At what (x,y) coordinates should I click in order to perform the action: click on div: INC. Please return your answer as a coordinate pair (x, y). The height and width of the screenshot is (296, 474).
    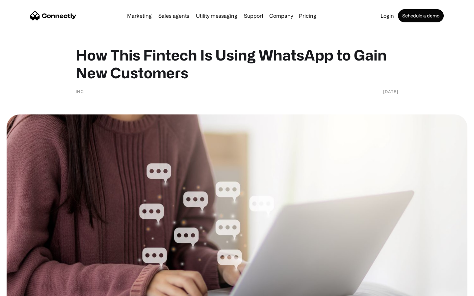
    Looking at the image, I should click on (80, 91).